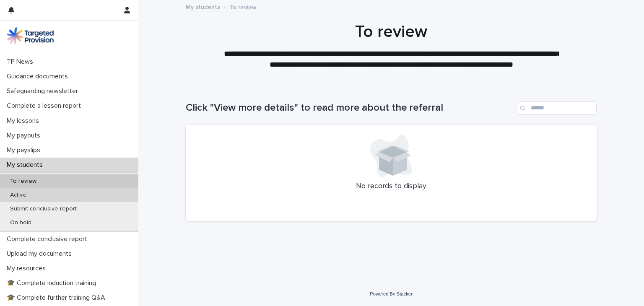 The width and height of the screenshot is (644, 306). What do you see at coordinates (391, 187) in the screenshot?
I see `p: No records to display` at bounding box center [391, 187].